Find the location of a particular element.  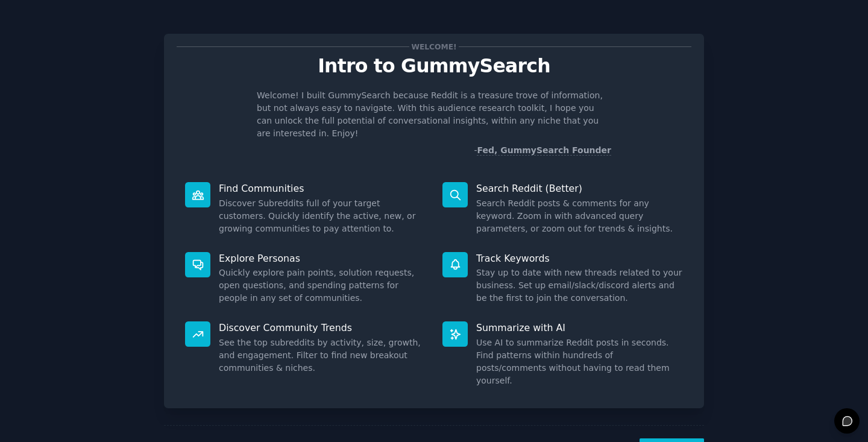

dd: Use AI to summarize Reddit posts in seconds. Find patterns within hundreds of posts/comments with... is located at coordinates (579, 362).